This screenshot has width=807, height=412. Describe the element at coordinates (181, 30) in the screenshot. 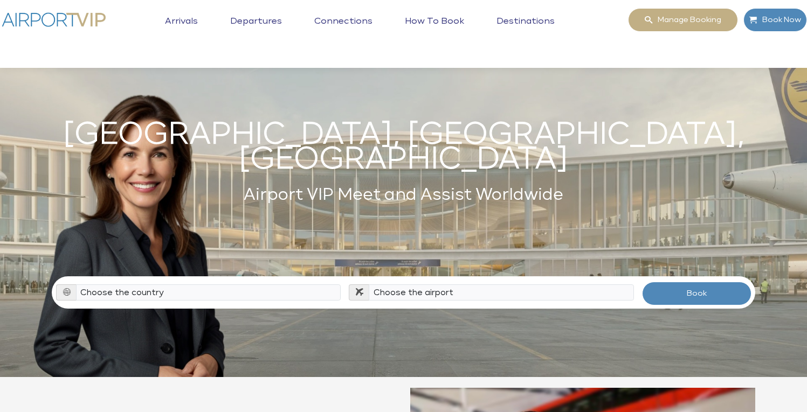

I see `a: Arrivals` at that location.